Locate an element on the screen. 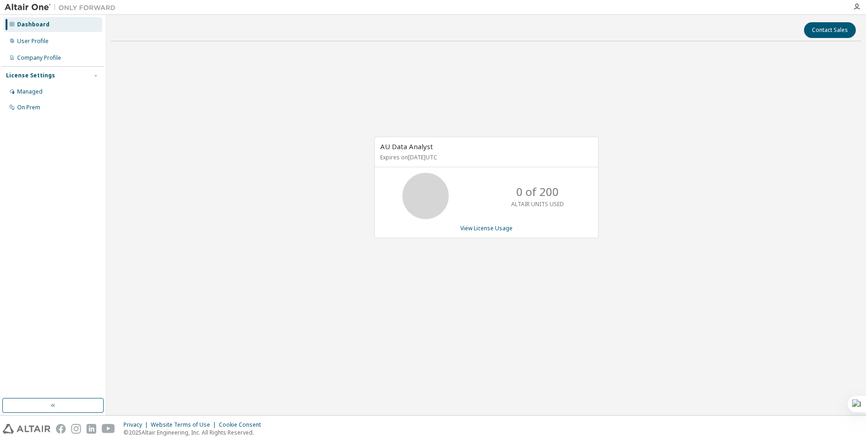  span: AU Data Analyst is located at coordinates (407, 146).